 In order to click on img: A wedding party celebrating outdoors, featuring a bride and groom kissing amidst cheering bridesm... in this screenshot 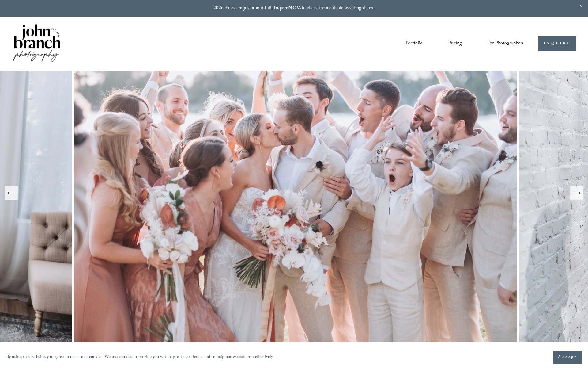, I will do `click(296, 193)`.